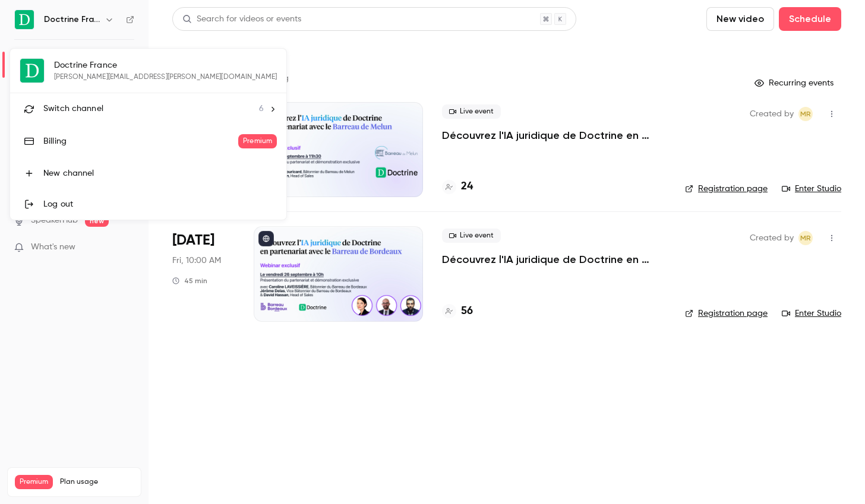 The image size is (865, 504). I want to click on span: Premium, so click(257, 141).